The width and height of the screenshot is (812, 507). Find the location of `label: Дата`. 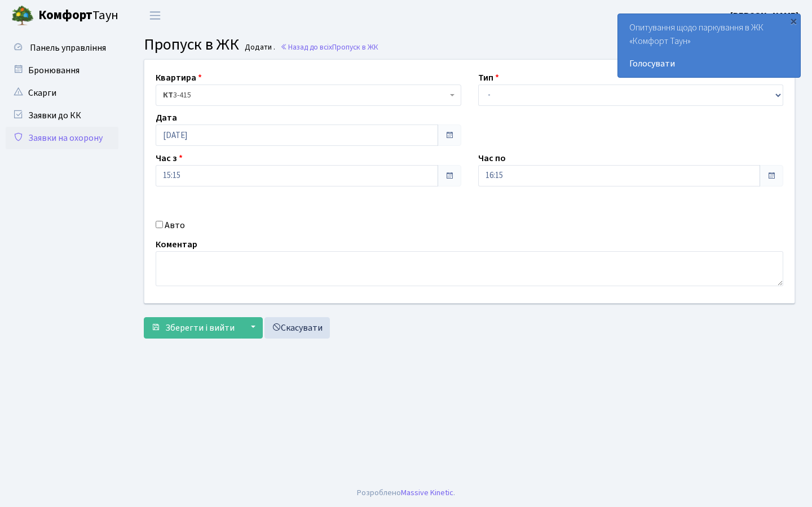

label: Дата is located at coordinates (166, 118).